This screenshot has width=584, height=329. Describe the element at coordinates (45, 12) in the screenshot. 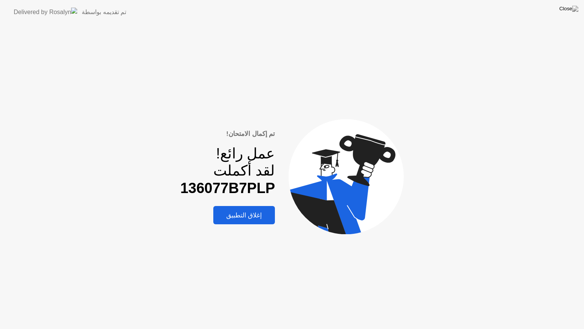

I see `img: Delivered by Rosalyn` at that location.